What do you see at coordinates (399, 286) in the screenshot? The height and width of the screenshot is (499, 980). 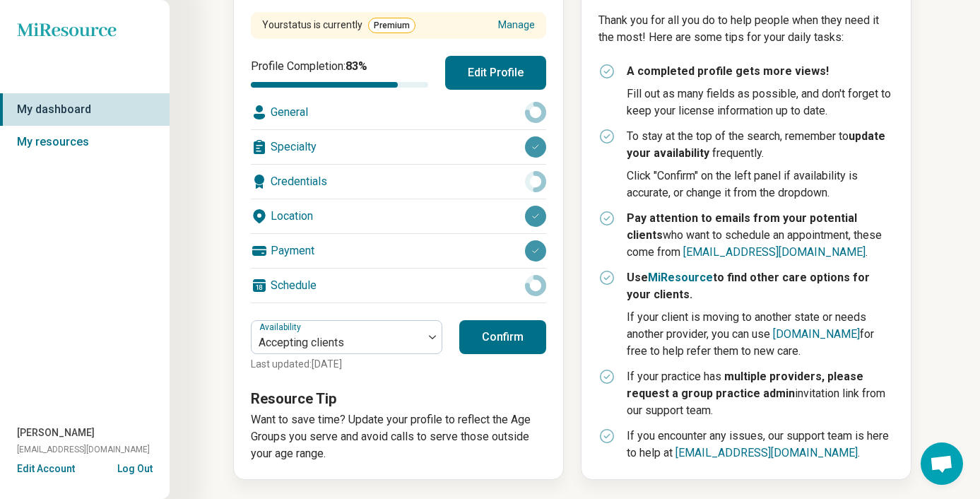 I see `div: Schedule` at bounding box center [399, 286].